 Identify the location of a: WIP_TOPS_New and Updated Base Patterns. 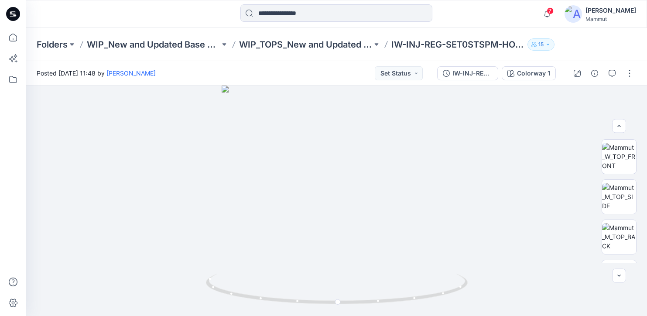
(305, 44).